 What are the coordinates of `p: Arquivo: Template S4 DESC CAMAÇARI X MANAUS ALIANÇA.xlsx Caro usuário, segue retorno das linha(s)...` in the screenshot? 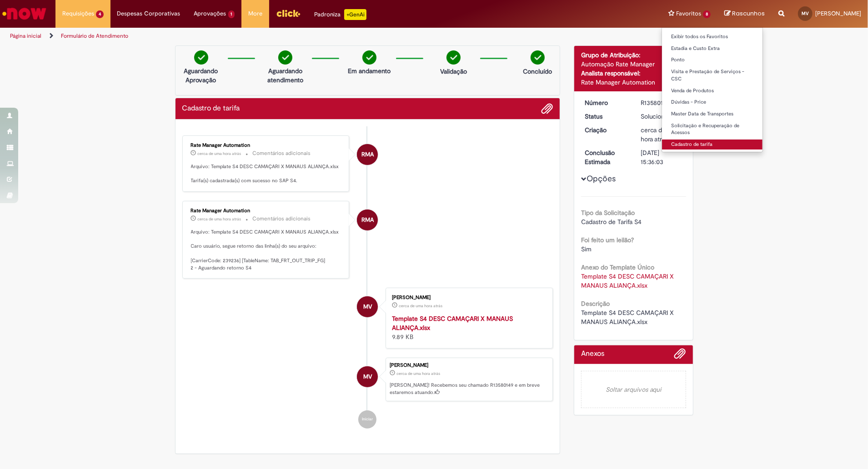 It's located at (267, 250).